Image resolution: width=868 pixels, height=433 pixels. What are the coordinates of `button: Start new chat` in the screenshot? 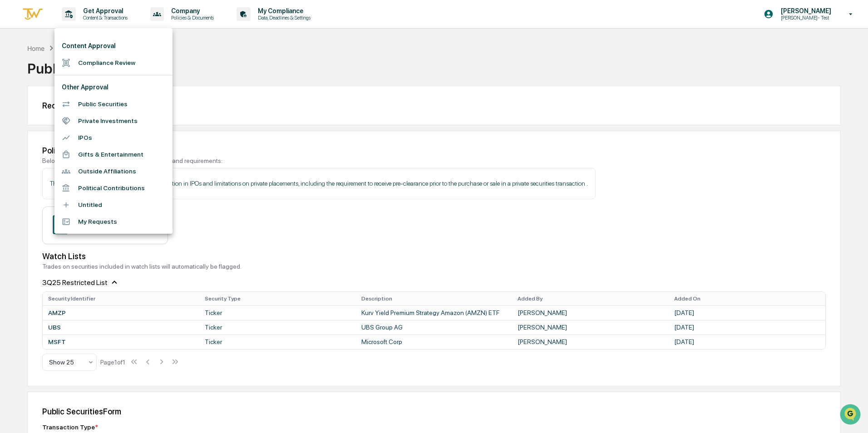 It's located at (160, 77).